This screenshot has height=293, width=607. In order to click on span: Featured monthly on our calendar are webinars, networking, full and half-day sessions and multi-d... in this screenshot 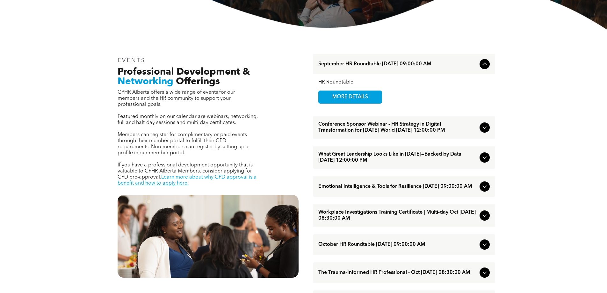, I will do `click(188, 120)`.